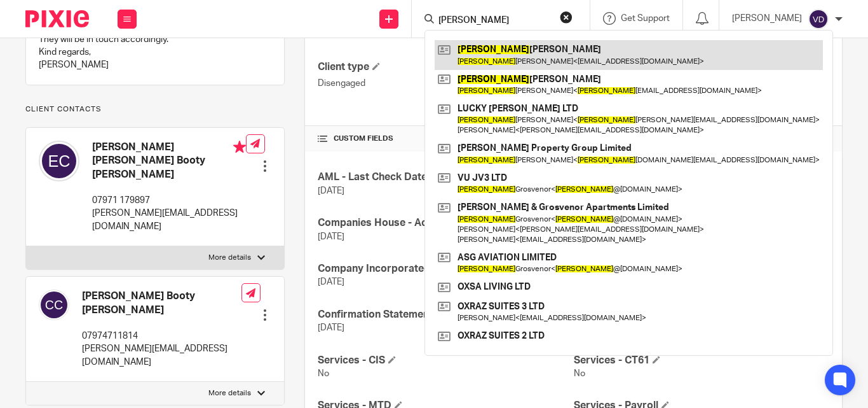  I want to click on p: 07971 179897, so click(169, 200).